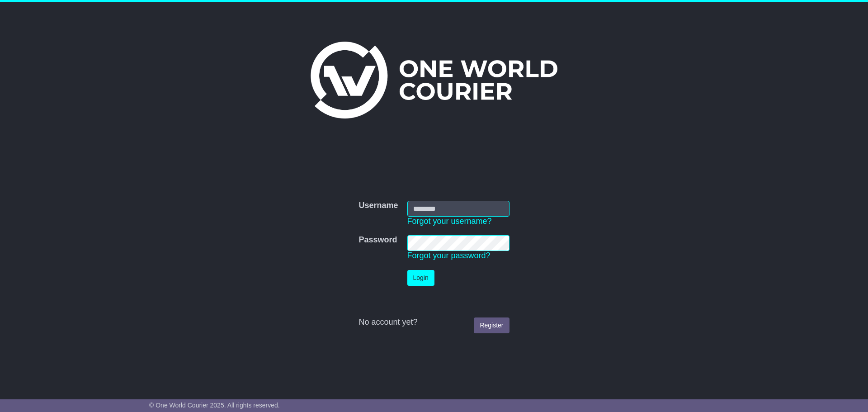 This screenshot has height=412, width=868. Describe the element at coordinates (491, 325) in the screenshot. I see `a: Register` at that location.